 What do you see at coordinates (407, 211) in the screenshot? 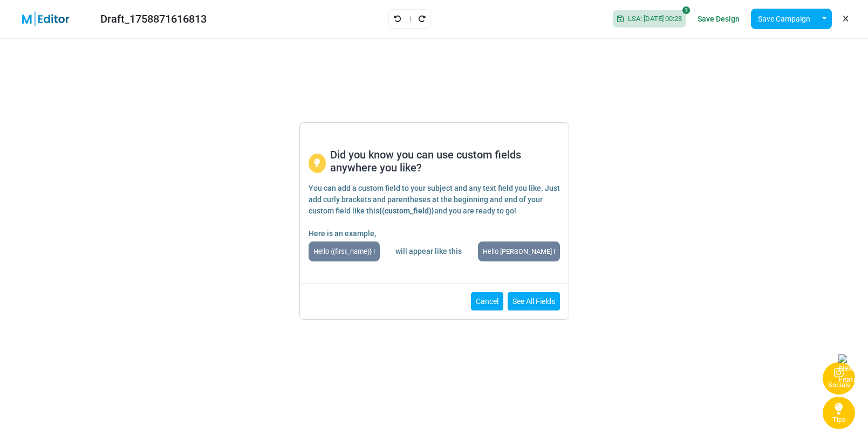
I see `b: {(custom_field)}` at bounding box center [407, 211].